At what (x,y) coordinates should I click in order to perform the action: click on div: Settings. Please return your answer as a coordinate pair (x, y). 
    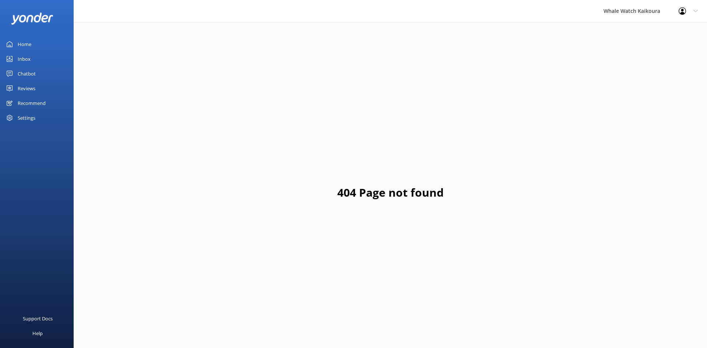
    Looking at the image, I should click on (27, 118).